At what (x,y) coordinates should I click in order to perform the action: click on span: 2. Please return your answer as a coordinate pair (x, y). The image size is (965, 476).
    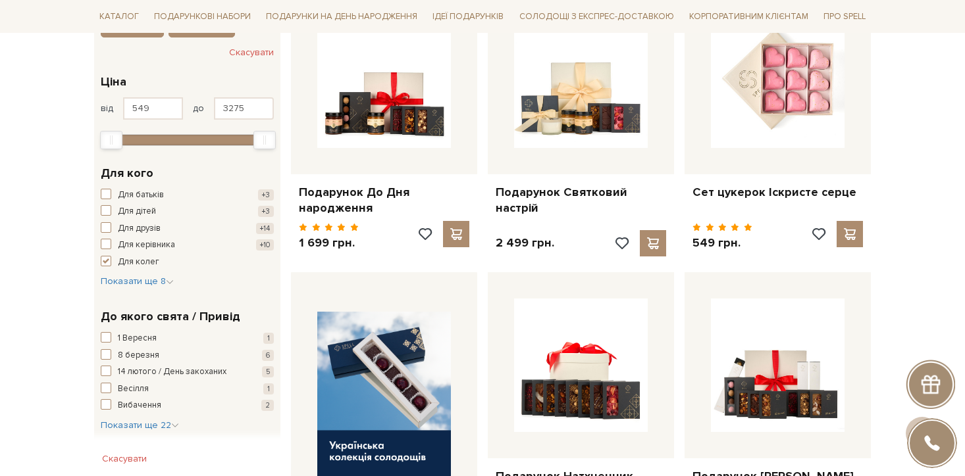
    Looking at the image, I should click on (267, 405).